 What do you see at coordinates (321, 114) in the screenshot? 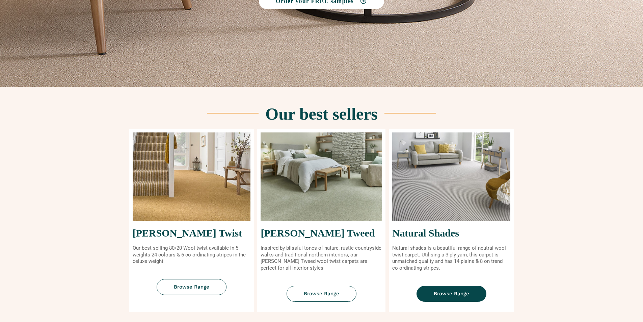
I see `h2: Our best sellers` at bounding box center [321, 114].